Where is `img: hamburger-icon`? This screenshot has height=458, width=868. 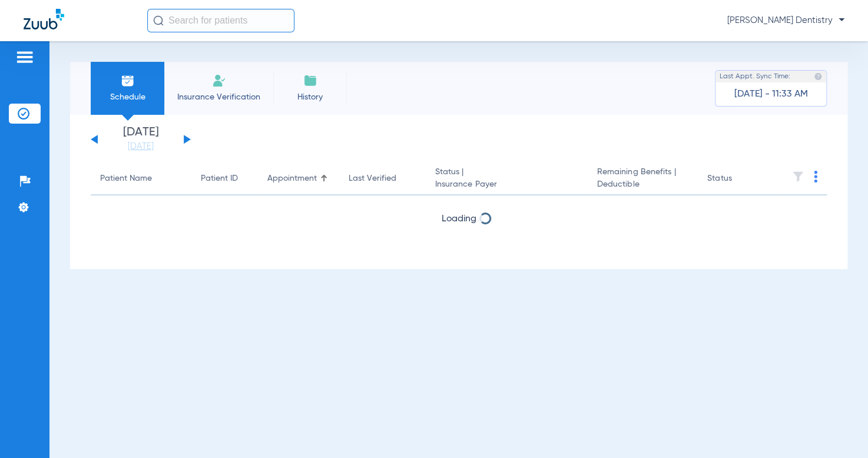
img: hamburger-icon is located at coordinates (25, 57).